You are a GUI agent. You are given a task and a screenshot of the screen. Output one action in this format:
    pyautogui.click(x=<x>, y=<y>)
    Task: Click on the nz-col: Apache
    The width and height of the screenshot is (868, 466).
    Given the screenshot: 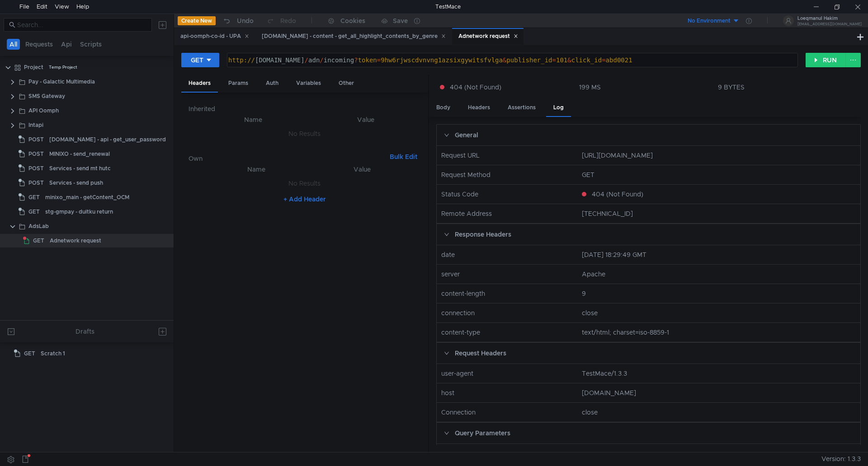 What is the action you would take?
    pyautogui.click(x=718, y=274)
    